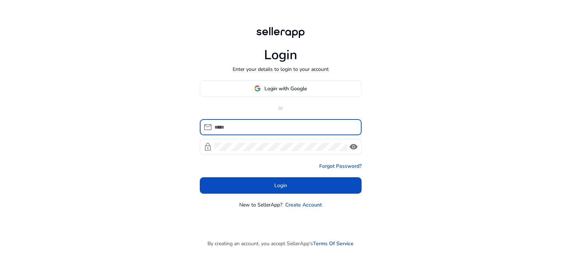 Image resolution: width=561 pixels, height=254 pixels. What do you see at coordinates (261, 205) in the screenshot?
I see `p: New to SellerApp?` at bounding box center [261, 205].